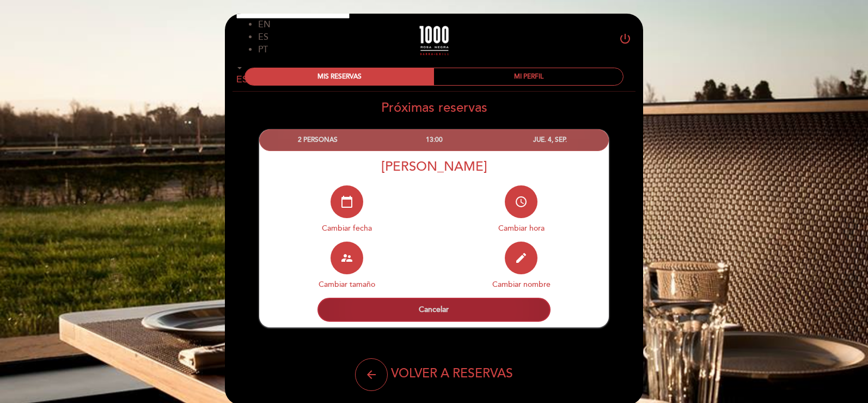 Image resolution: width=868 pixels, height=403 pixels. What do you see at coordinates (372, 374) in the screenshot?
I see `i: arrow_back` at bounding box center [372, 374].